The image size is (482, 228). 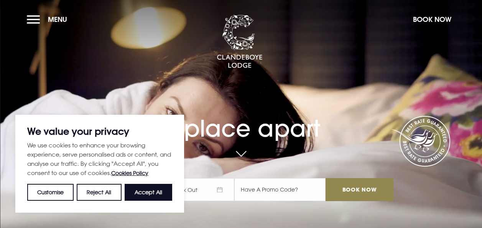 I want to click on p: We use cookies to enhance your browsing experience, serve personalised ads or content, and analys..., so click(x=100, y=159).